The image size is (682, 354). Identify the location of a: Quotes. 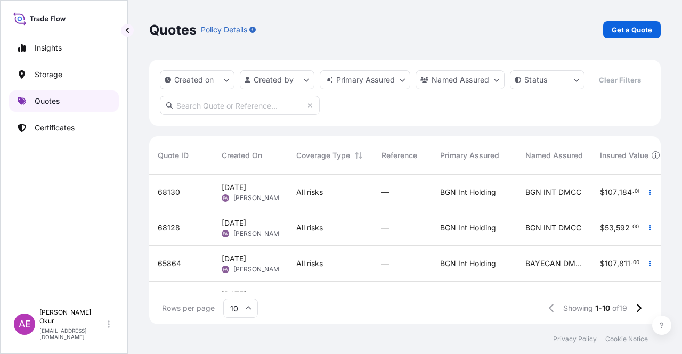
(64, 101).